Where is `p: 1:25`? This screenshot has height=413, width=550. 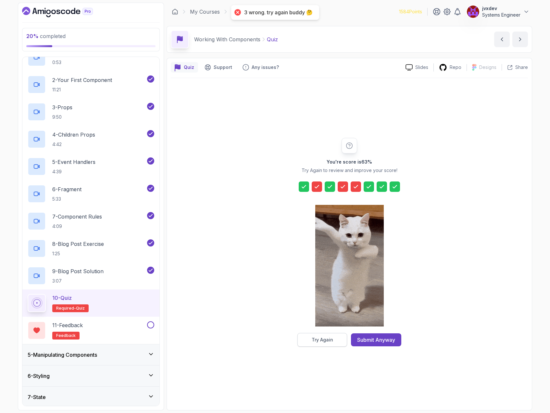 p: 1:25 is located at coordinates (78, 253).